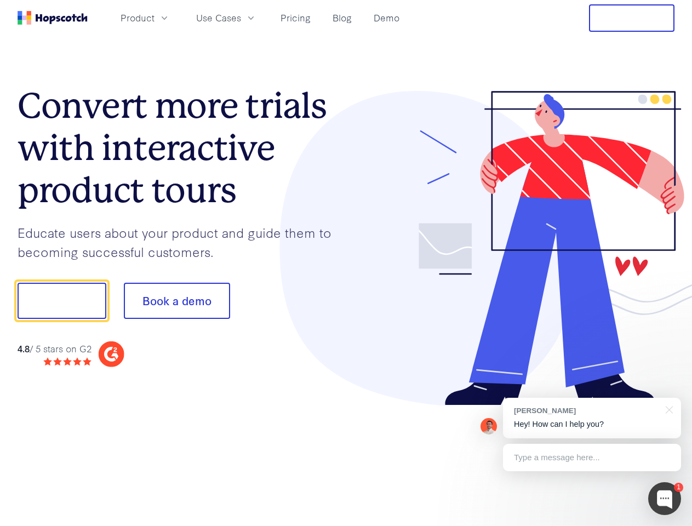 Image resolution: width=692 pixels, height=526 pixels. Describe the element at coordinates (632, 18) in the screenshot. I see `a: Free Trial` at that location.